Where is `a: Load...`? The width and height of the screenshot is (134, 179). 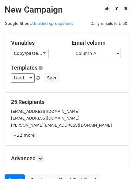
a: Load... is located at coordinates (23, 78).